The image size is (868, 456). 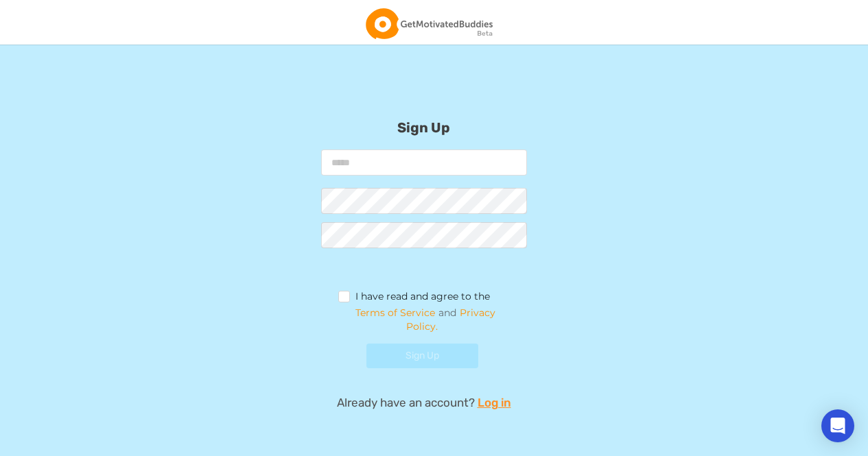 What do you see at coordinates (395, 313) in the screenshot?
I see `a: Terms of Service` at bounding box center [395, 313].